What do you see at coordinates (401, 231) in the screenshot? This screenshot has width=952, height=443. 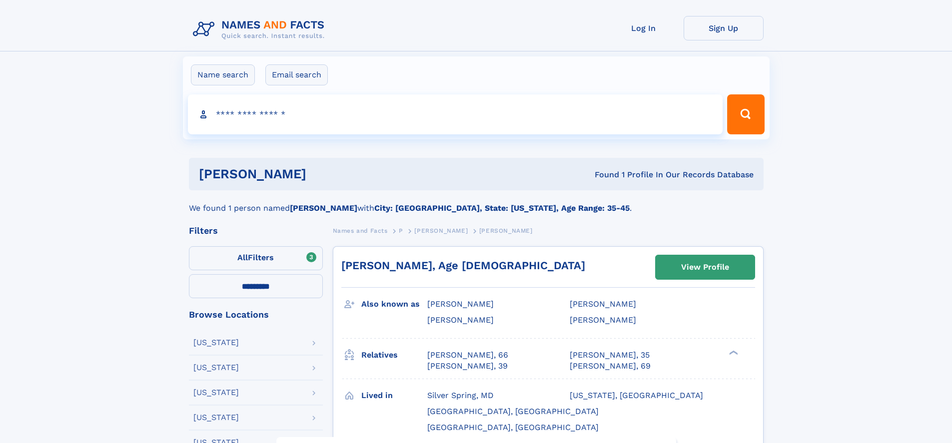 I see `span: P` at bounding box center [401, 231].